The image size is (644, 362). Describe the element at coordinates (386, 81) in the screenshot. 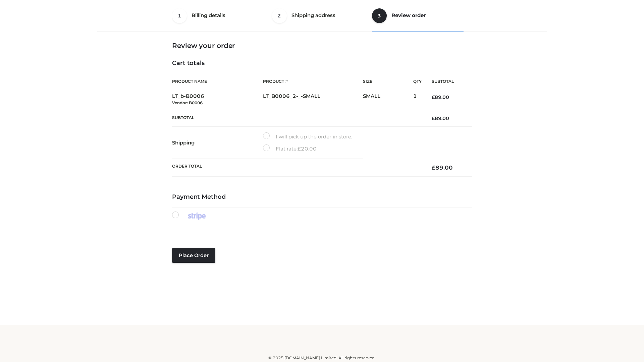

I see `th: Size` at that location.